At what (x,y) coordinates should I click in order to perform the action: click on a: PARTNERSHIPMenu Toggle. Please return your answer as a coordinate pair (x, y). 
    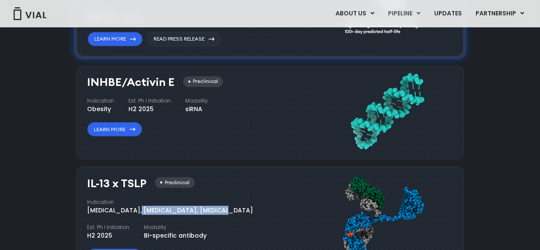
    Looking at the image, I should click on (500, 14).